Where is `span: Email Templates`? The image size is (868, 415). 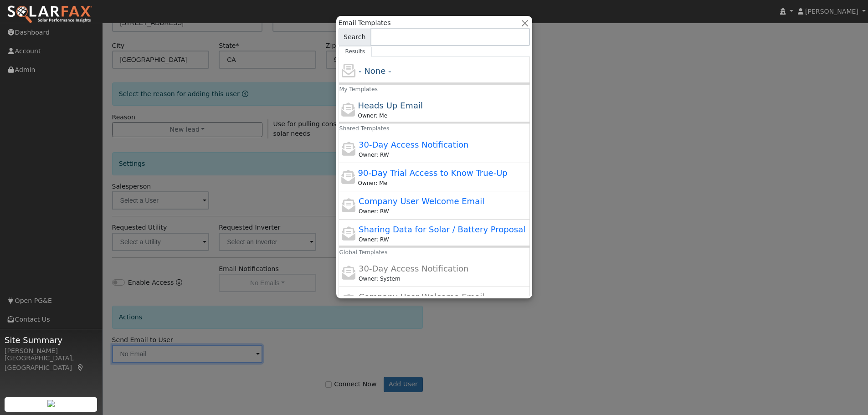
span: Email Templates is located at coordinates (364, 23).